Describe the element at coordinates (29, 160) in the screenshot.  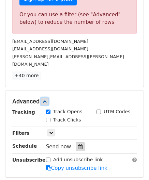
I see `strong: Unsubscribe` at that location.